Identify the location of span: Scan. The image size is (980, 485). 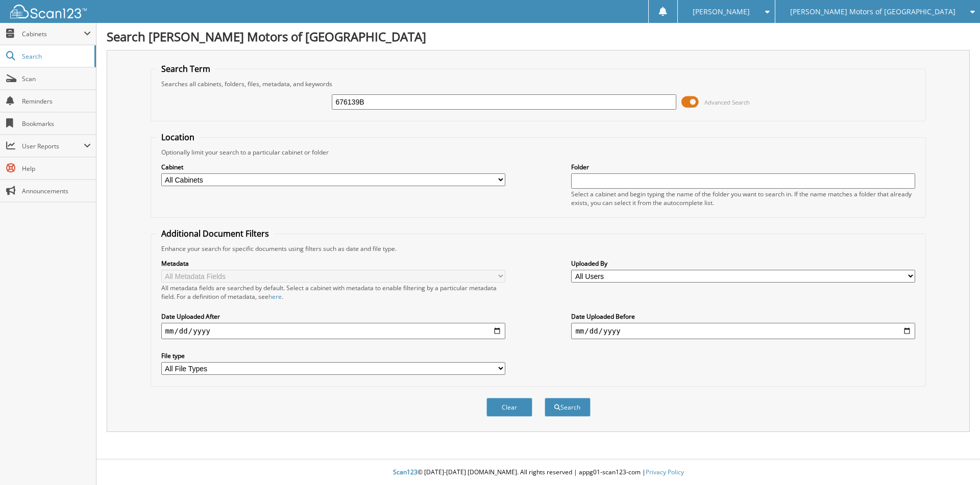
(56, 79).